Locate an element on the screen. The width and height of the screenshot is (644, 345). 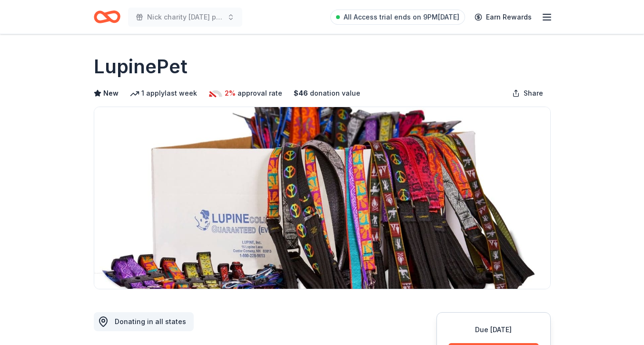
span: New is located at coordinates (111, 93).